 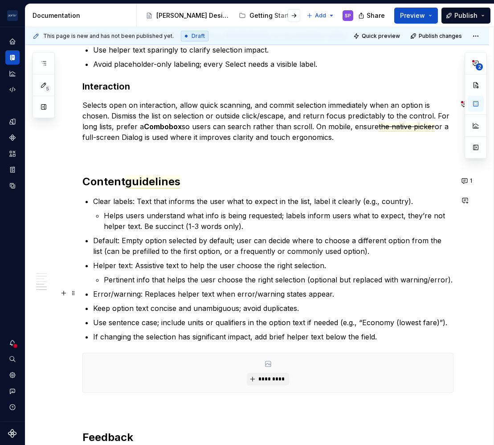 What do you see at coordinates (12, 154) in the screenshot?
I see `a: Assets` at bounding box center [12, 154].